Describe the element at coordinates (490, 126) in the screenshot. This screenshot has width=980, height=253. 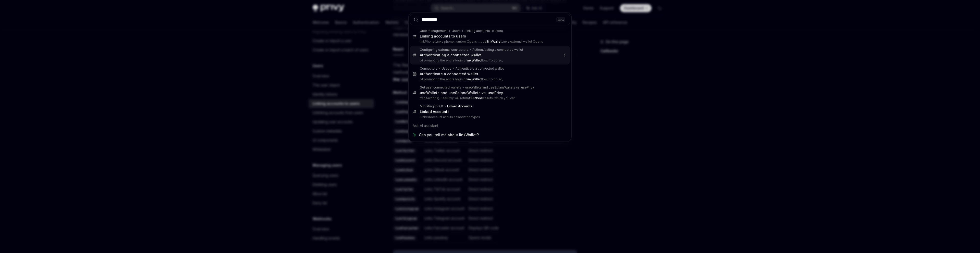
I see `div: Ask AI assistant` at that location.